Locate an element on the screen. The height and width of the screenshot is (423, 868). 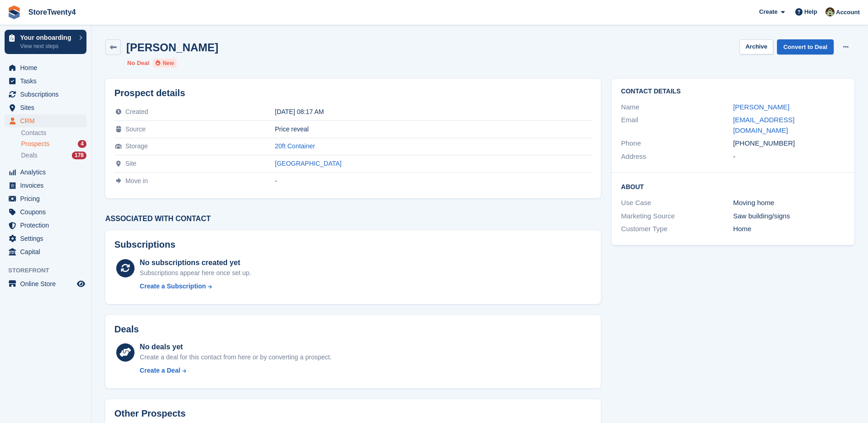
div: Email is located at coordinates (677, 125).